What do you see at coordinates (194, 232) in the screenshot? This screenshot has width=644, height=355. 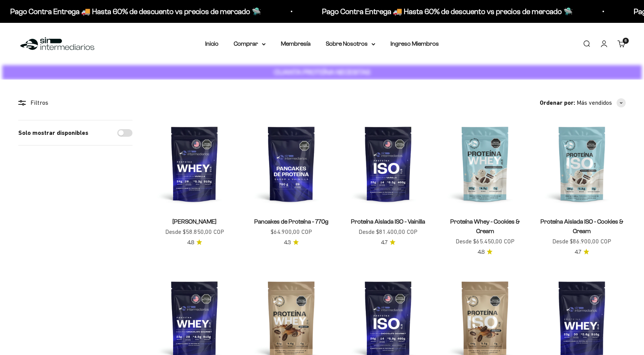 I see `sale-price: Desde $58.850,00 COP` at bounding box center [194, 232].